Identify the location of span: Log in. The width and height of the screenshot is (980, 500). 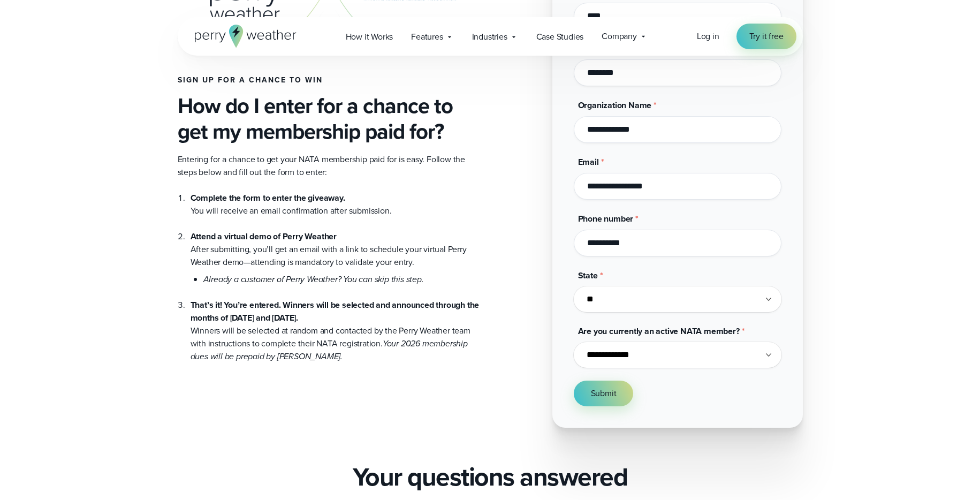
(709, 36).